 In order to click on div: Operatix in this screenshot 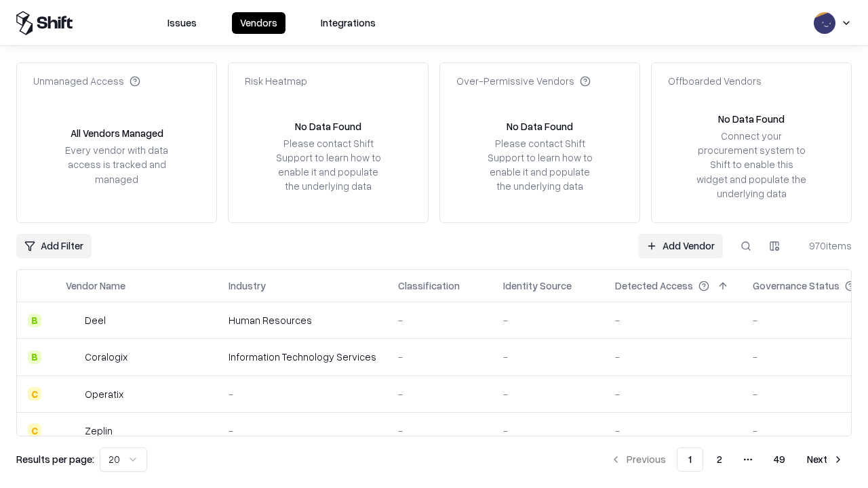, I will do `click(104, 393)`.